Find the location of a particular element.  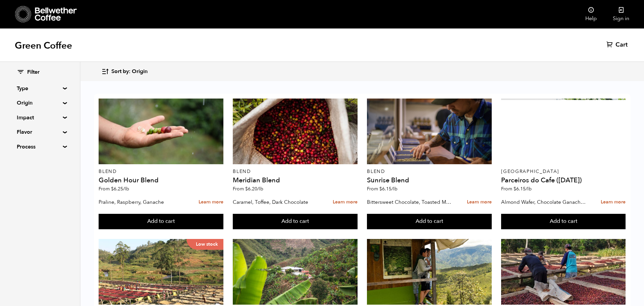

a: Low stock is located at coordinates (161, 272).